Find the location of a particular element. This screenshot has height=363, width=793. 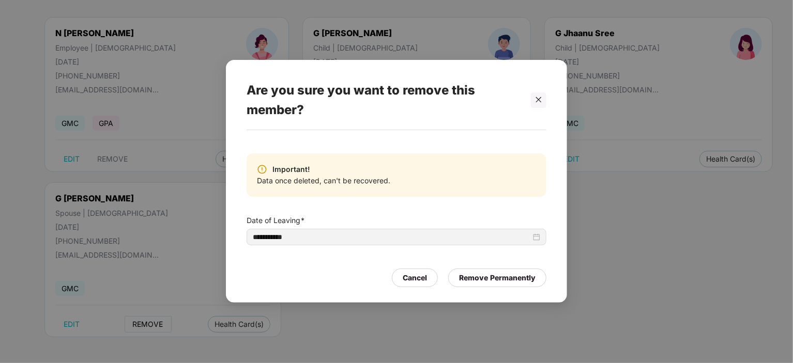

img: svg+xml;base64,PHN2ZyBpZD0iV2FybmluZ18tXzIweDIwIiBkYXRhLW5hbWU9Ildhcm5pbmcgLSAyMHgyMCIgeG1sbnM9Im... is located at coordinates (262, 170).